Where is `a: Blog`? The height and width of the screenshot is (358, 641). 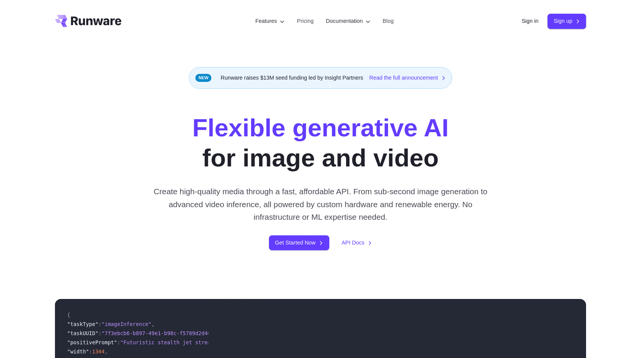
a: Blog is located at coordinates (388, 21).